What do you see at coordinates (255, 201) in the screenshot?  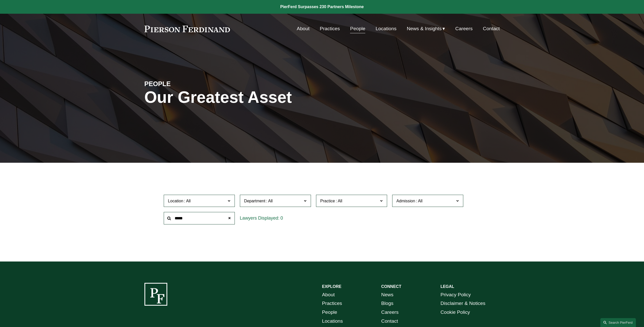 I see `span: Department` at bounding box center [255, 201].